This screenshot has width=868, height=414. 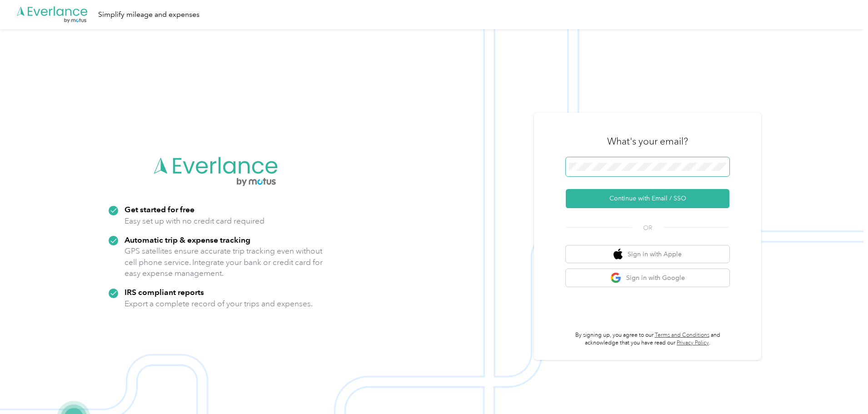 What do you see at coordinates (647, 278) in the screenshot?
I see `button: google logoSign in with Google` at bounding box center [647, 278].